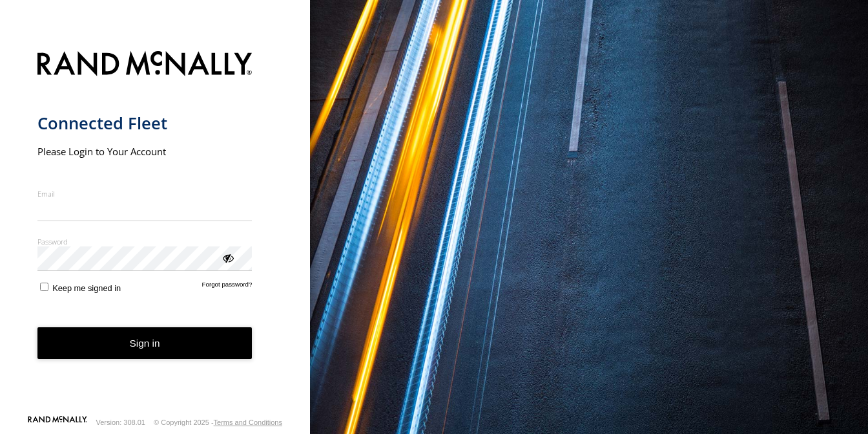 This screenshot has width=868, height=434. I want to click on a: Forgot password?, so click(228, 286).